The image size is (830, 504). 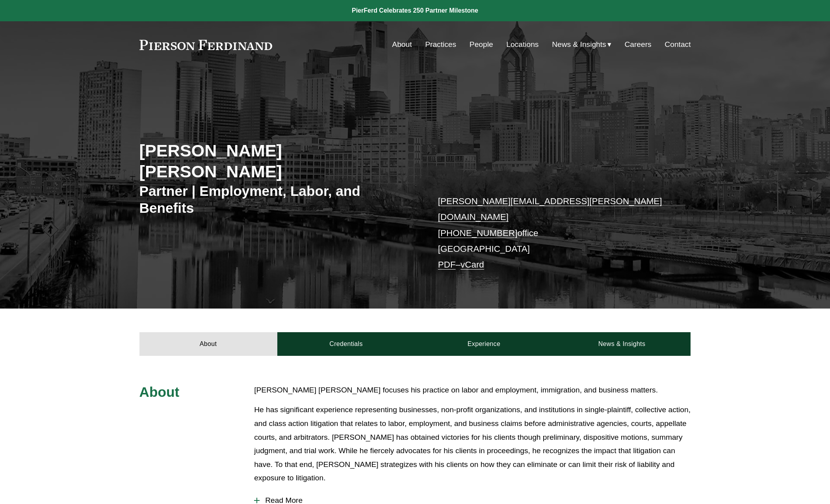 What do you see at coordinates (473, 444) in the screenshot?
I see `p: He has significant experience representing businesses, non-profit organizations, and institutions...` at bounding box center [473, 444].